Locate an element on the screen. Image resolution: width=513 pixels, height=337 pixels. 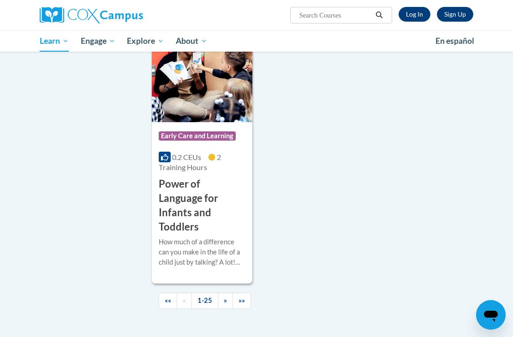
span: Early Care and Learning is located at coordinates (197, 136).